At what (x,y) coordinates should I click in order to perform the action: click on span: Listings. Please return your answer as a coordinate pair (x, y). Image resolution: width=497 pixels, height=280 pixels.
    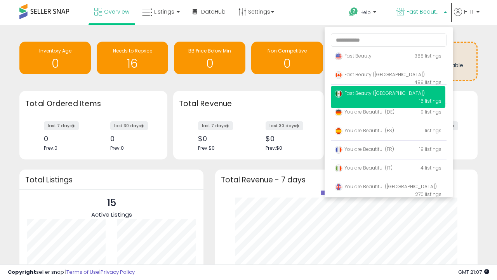
    Looking at the image, I should click on (164, 12).